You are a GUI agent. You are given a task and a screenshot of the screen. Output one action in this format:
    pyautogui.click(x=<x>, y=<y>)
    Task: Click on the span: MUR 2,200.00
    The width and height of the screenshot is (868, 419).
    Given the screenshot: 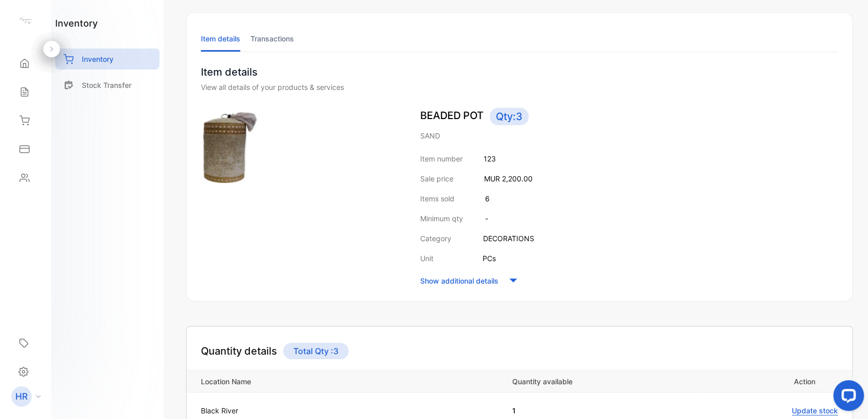 What is the action you would take?
    pyautogui.click(x=508, y=179)
    